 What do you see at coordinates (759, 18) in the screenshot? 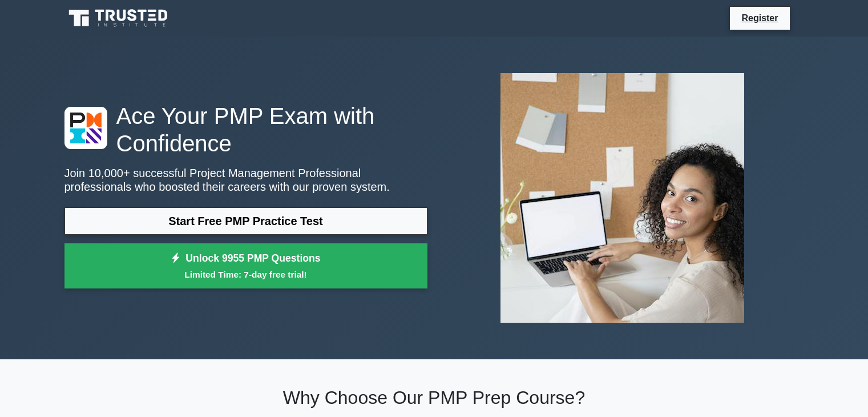
I see `a: Register` at bounding box center [759, 18].